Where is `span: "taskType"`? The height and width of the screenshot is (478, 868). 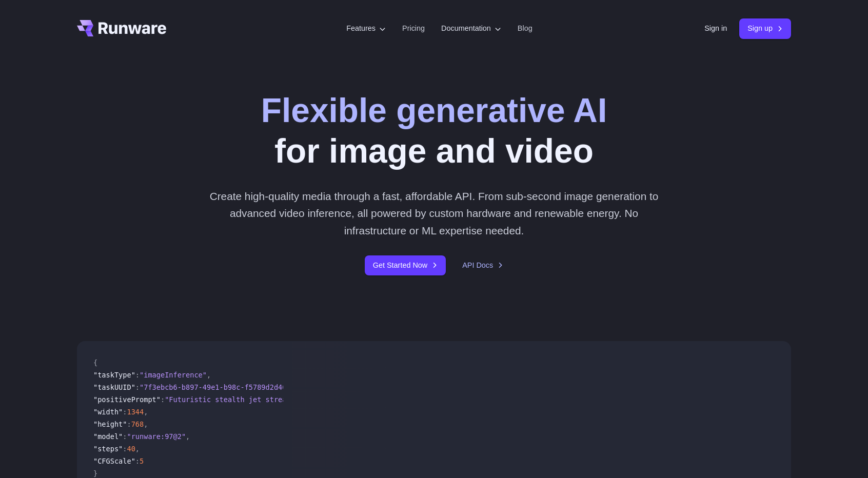
span: "taskType" is located at coordinates (114, 375).